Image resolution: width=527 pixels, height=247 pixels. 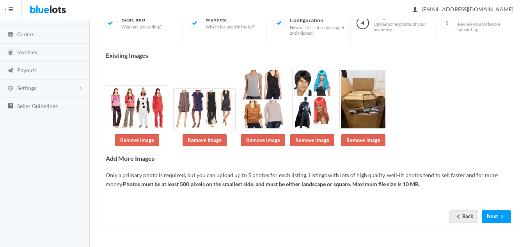 I want to click on span: How will this lot be packaged and shipped?, so click(x=317, y=30).